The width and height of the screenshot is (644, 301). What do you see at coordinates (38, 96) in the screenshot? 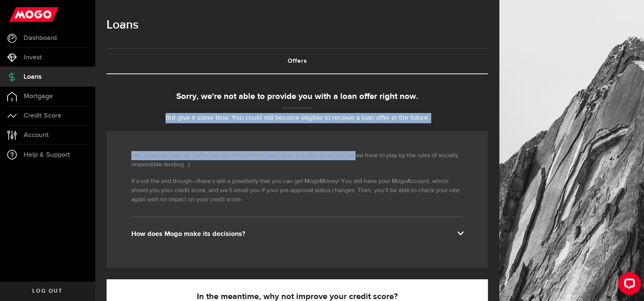
I see `span: Mortgage` at bounding box center [38, 96].